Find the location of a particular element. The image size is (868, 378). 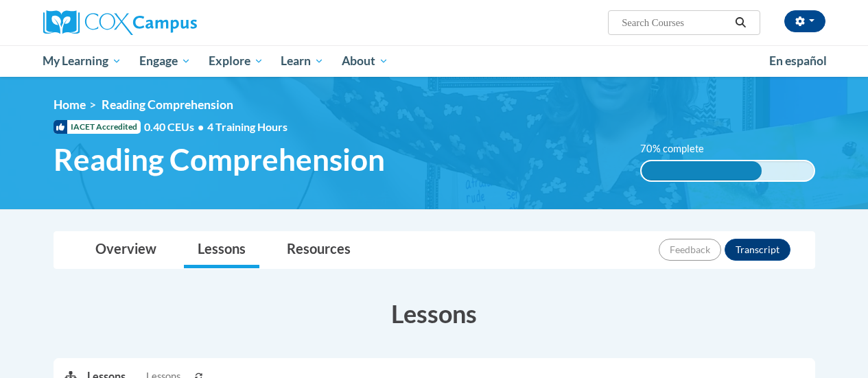

a: About is located at coordinates (365, 61).